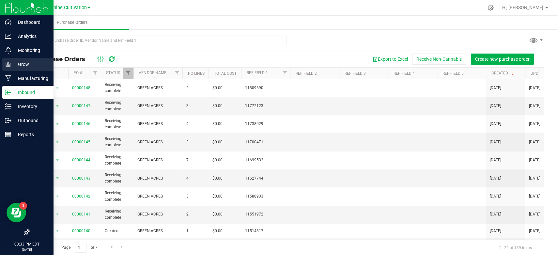 The width and height of the screenshot is (557, 255). Describe the element at coordinates (8, 134) in the screenshot. I see `inline-svg: Reports` at that location.